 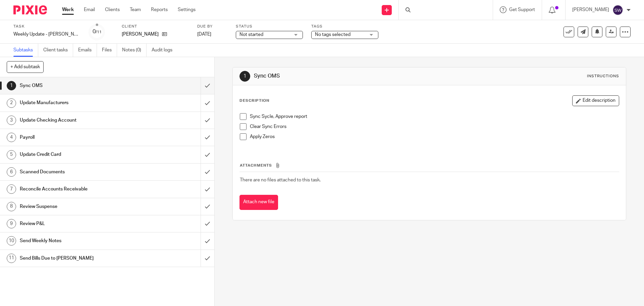 What do you see at coordinates (78, 206) in the screenshot?
I see `h1: Review Suspense` at bounding box center [78, 206].